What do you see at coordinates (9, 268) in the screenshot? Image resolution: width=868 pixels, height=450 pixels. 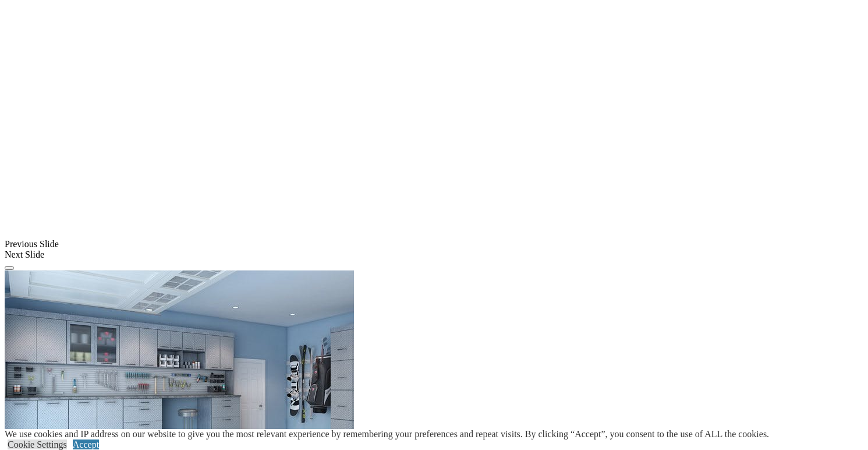 I see `button: Click here to pause slide show` at bounding box center [9, 268].